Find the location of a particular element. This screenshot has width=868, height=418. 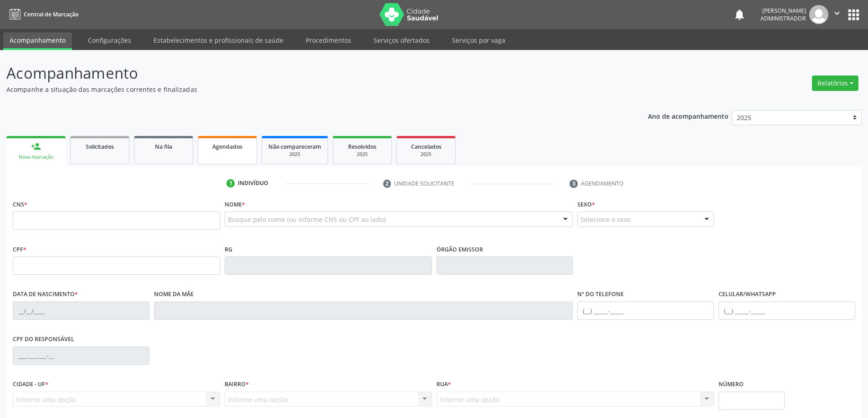

button: apps is located at coordinates (853, 15).